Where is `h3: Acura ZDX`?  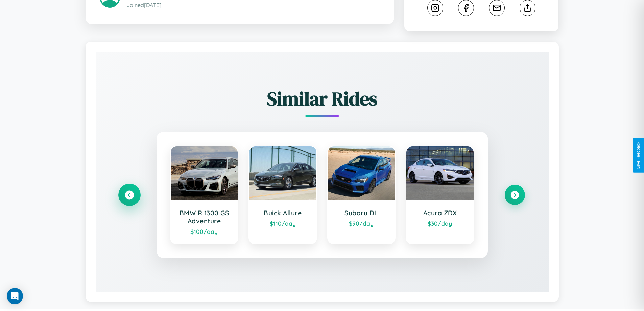
h3: Acura ZDX is located at coordinates (439, 213).